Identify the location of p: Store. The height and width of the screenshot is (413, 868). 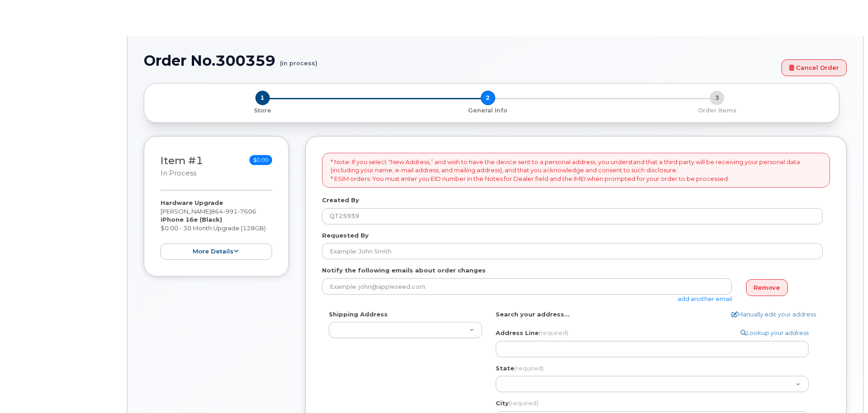
(262, 111).